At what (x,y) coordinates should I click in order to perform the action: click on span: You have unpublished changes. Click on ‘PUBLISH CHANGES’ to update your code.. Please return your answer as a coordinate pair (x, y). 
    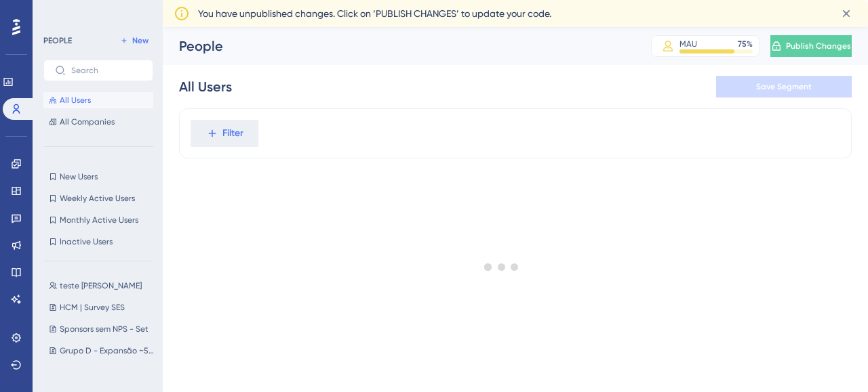
    Looking at the image, I should click on (374, 13).